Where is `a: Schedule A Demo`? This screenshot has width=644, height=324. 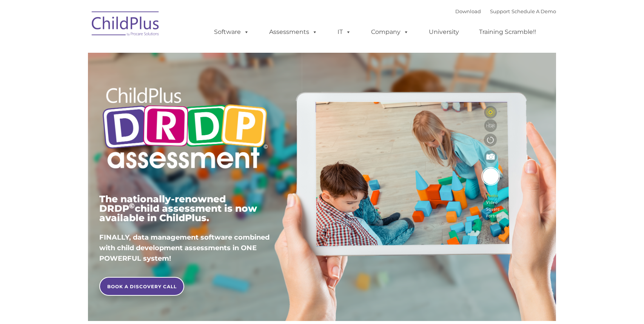 a: Schedule A Demo is located at coordinates (534, 11).